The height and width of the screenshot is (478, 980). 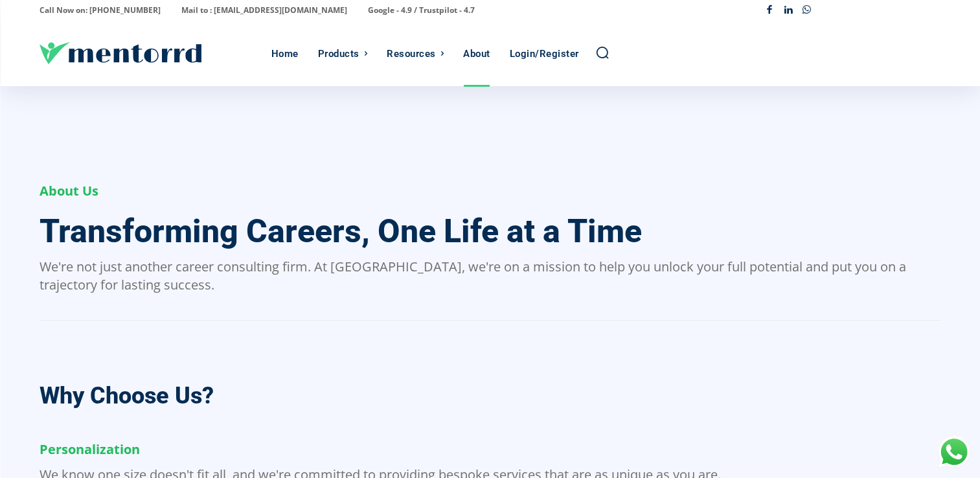 I want to click on a: About, so click(x=477, y=54).